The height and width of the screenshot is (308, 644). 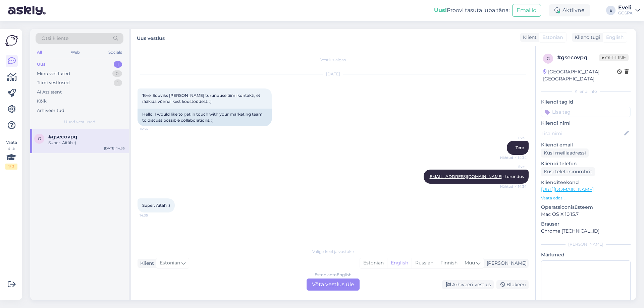 What do you see at coordinates (51, 110) in the screenshot?
I see `div: Arhiveeritud` at bounding box center [51, 110].